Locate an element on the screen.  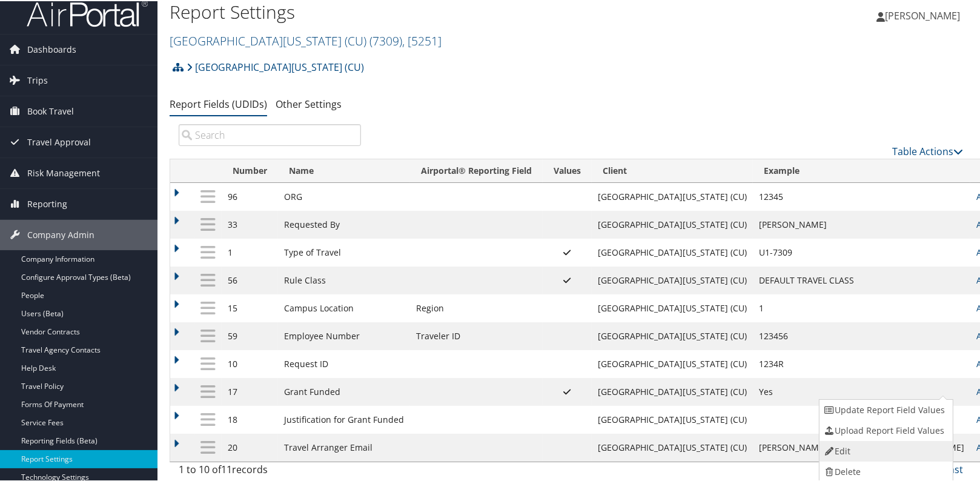
td: 96 is located at coordinates (249, 196).